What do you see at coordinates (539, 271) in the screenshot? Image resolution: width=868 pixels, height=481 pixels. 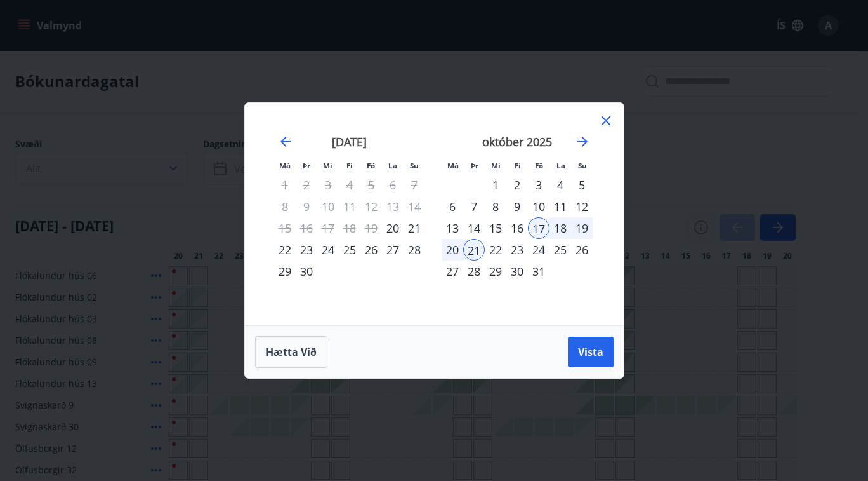 I see `td: Choose föstudagur, 31. október 2025 as your check-in date. It’s available.` at bounding box center [539, 271].